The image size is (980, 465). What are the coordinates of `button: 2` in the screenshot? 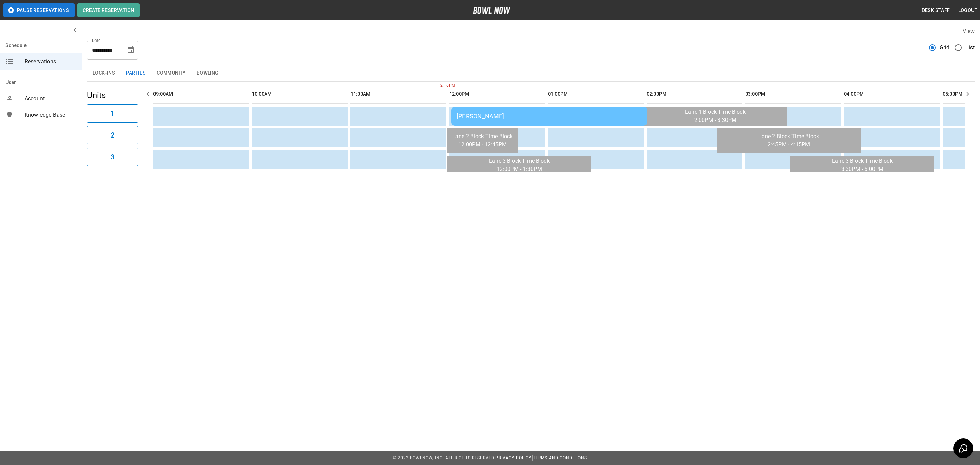 It's located at (113, 135).